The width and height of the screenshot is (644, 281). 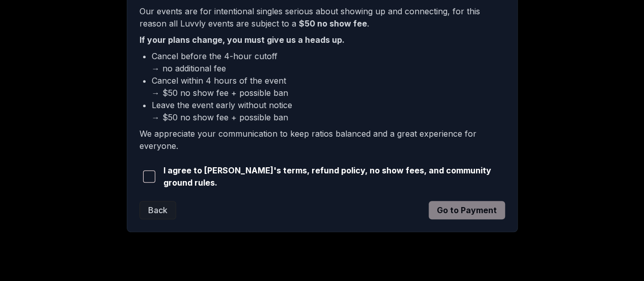 What do you see at coordinates (158, 210) in the screenshot?
I see `button: Back` at bounding box center [158, 210].